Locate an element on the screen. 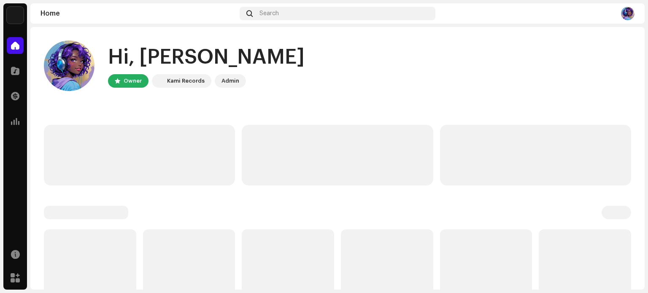  div: Owner is located at coordinates (133, 81).